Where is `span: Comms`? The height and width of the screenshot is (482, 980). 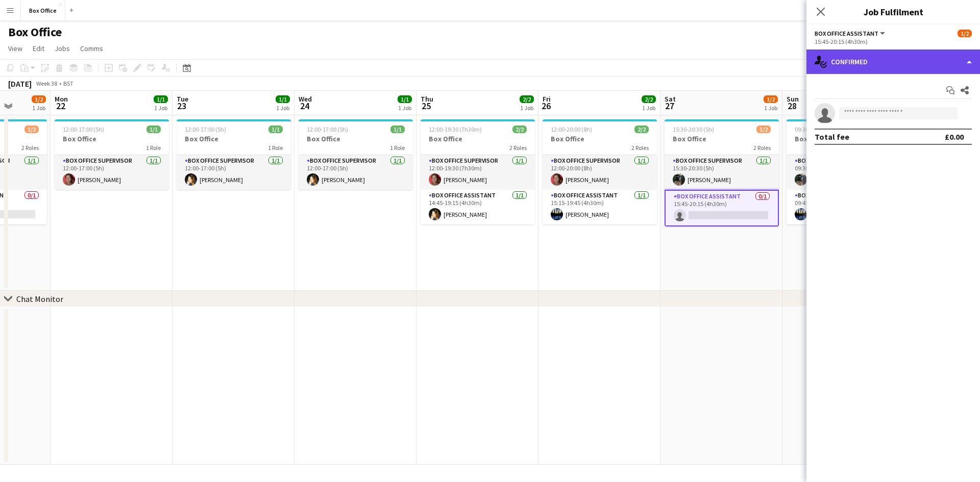 span: Comms is located at coordinates (91, 49).